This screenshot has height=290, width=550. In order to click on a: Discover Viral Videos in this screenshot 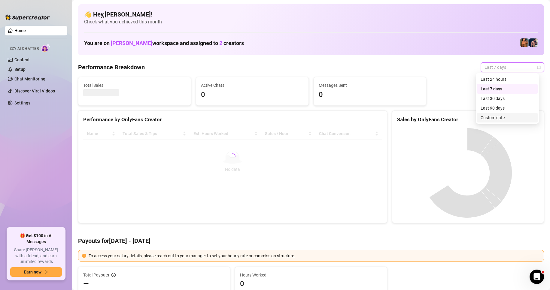, I will do `click(35, 91)`.